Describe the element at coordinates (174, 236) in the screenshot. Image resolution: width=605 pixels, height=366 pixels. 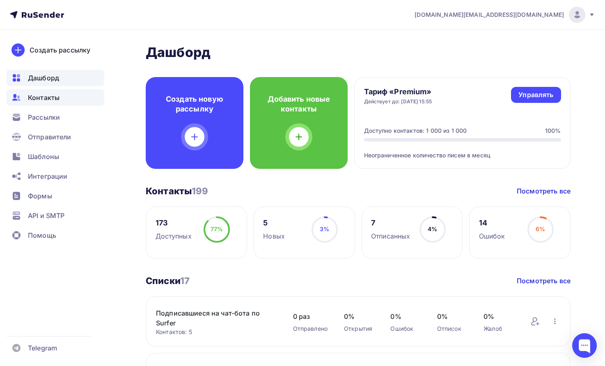
I see `div: Доступных` at that location.